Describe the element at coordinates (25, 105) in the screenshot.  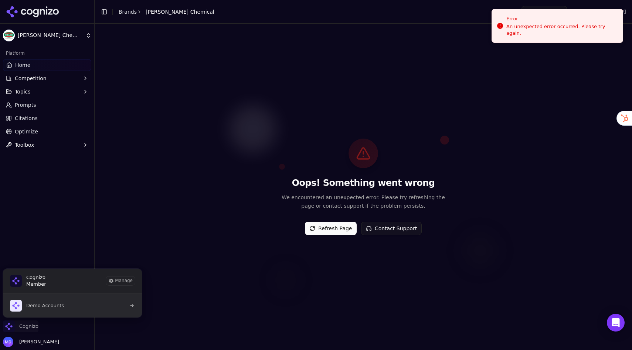
I see `span: Prompts` at that location.